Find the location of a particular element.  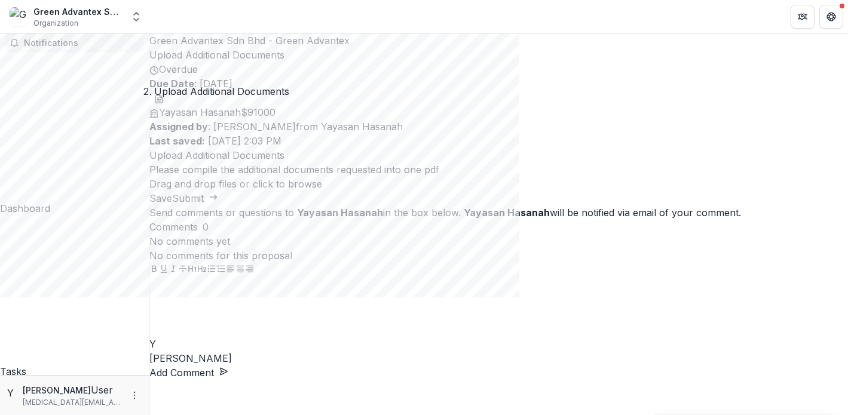

button: Add Comment is located at coordinates (189, 373).